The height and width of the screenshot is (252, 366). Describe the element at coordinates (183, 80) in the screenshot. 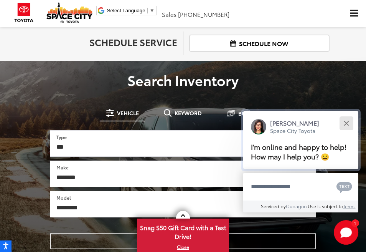

I see `h3: Search Inventory` at that location.